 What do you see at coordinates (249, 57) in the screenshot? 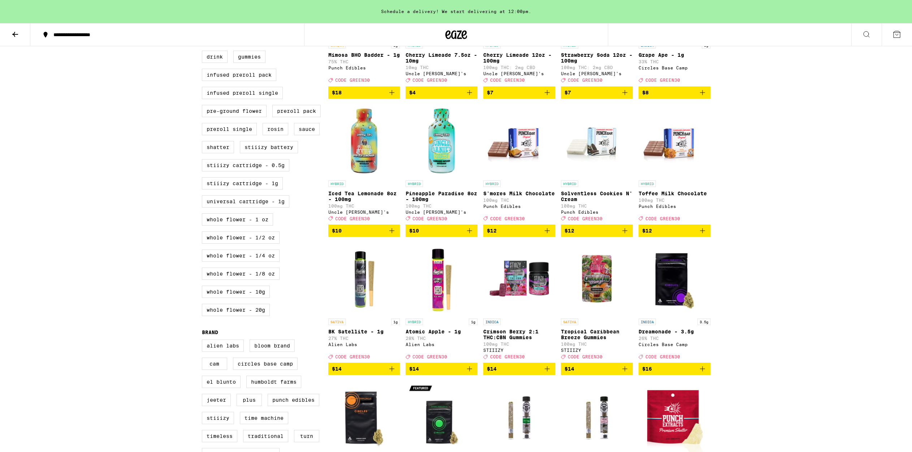
I see `label: Gummies` at bounding box center [249, 57].